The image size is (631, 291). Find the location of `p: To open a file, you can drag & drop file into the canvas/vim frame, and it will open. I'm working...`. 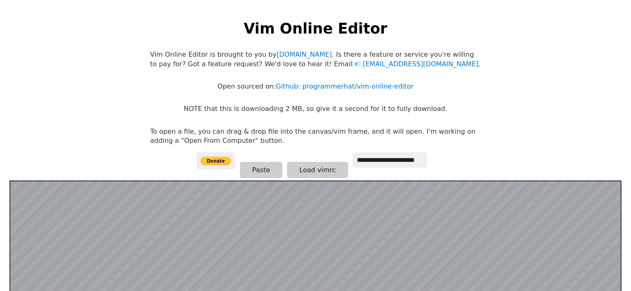

p: To open a file, you can drag & drop file into the canvas/vim frame, and it will open. I'm working... is located at coordinates (316, 136).